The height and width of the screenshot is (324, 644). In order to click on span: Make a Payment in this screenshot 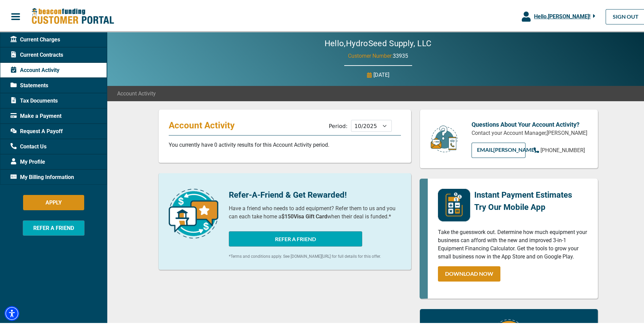, I will do `click(36, 115)`.